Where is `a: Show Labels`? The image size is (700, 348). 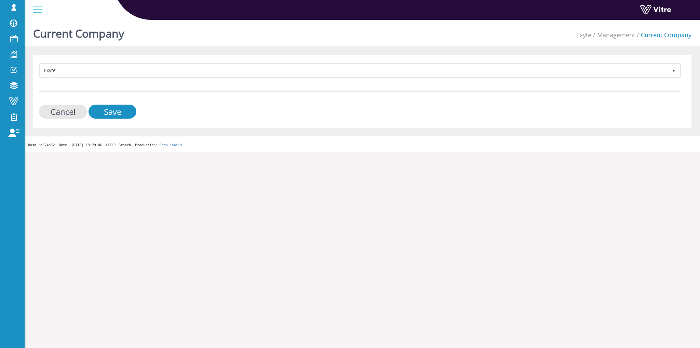 a: Show Labels is located at coordinates (171, 145).